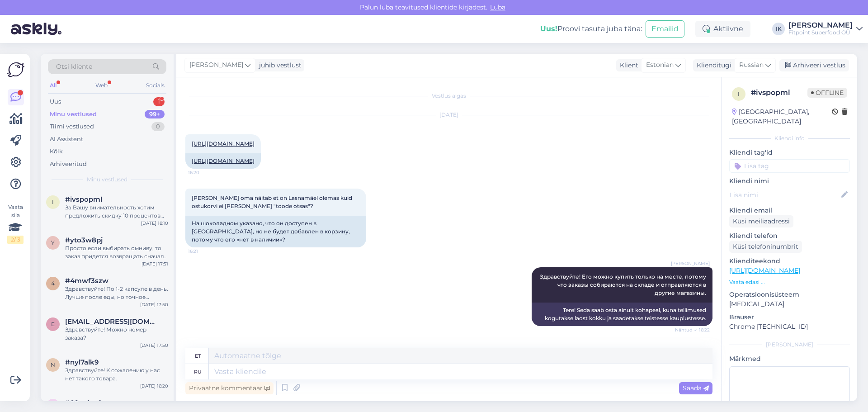 Image resolution: width=868 pixels, height=412 pixels. What do you see at coordinates (789, 166) in the screenshot?
I see `input: Lisa tag` at bounding box center [789, 166].